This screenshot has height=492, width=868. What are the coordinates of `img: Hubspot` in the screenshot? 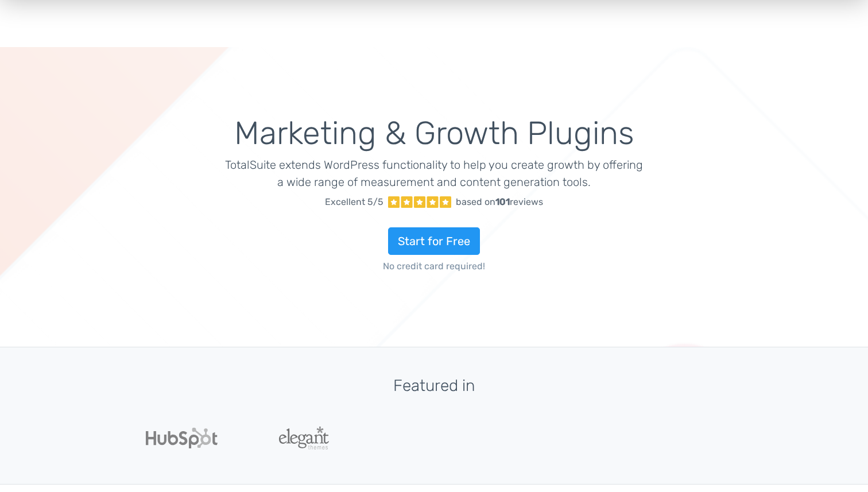 It's located at (181, 438).